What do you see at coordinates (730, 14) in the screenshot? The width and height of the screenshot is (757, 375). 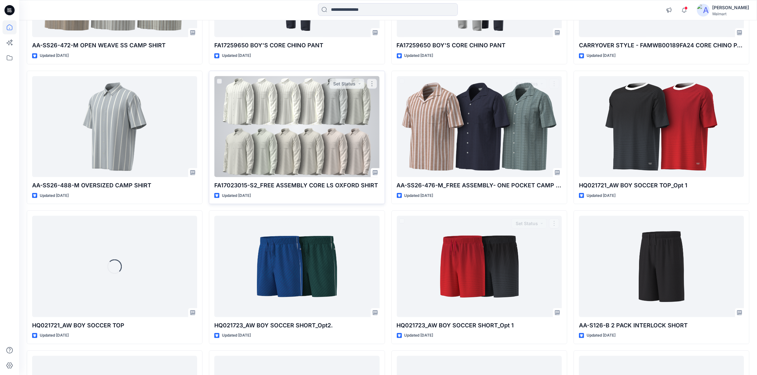 I see `div: Walmart` at bounding box center [730, 14].